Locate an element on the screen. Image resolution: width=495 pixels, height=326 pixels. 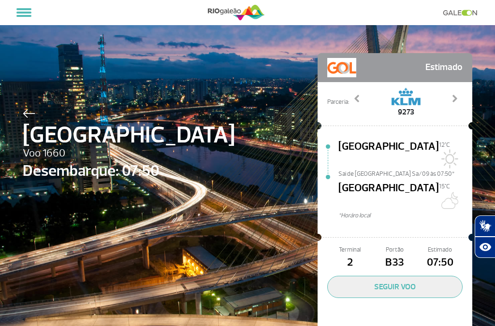
span: *Horáro local is located at coordinates (405, 216).